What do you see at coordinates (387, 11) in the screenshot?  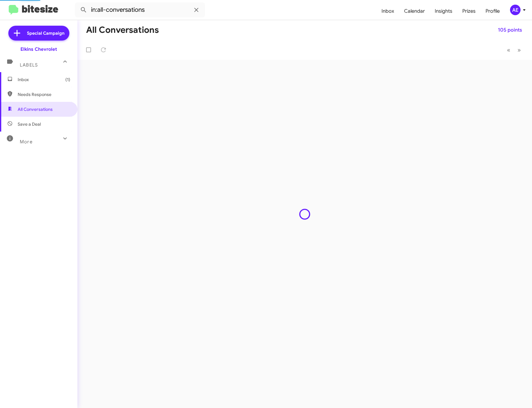 I see `a: Inbox` at bounding box center [387, 11].